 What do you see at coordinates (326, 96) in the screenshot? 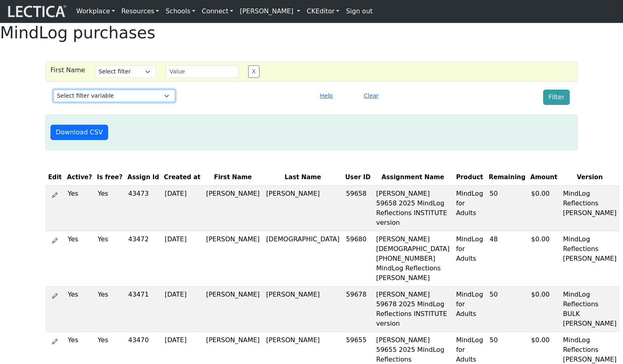
I see `button: Help` at bounding box center [326, 96].